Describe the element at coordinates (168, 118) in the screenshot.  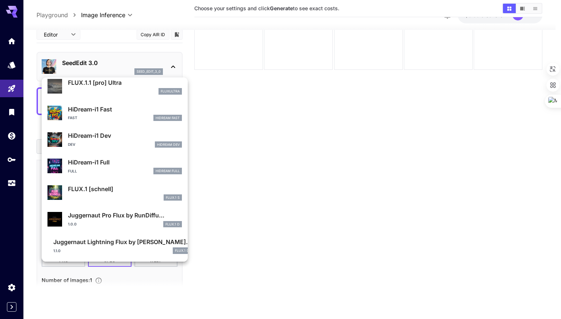
I see `p: HiDream Fast` at that location.